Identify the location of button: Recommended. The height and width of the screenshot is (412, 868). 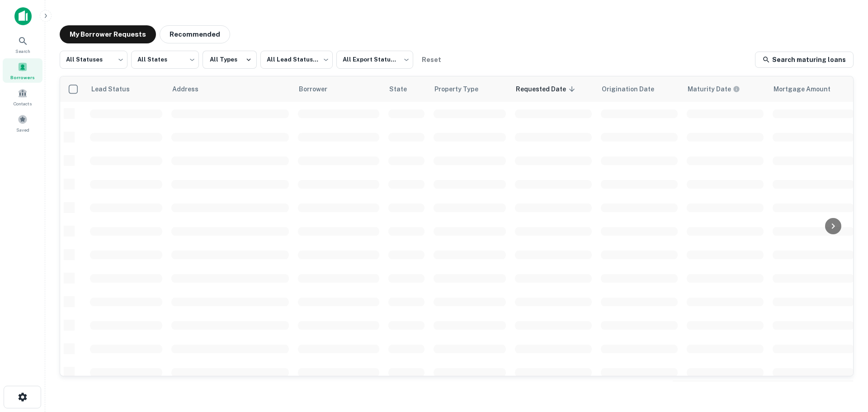
(195, 34).